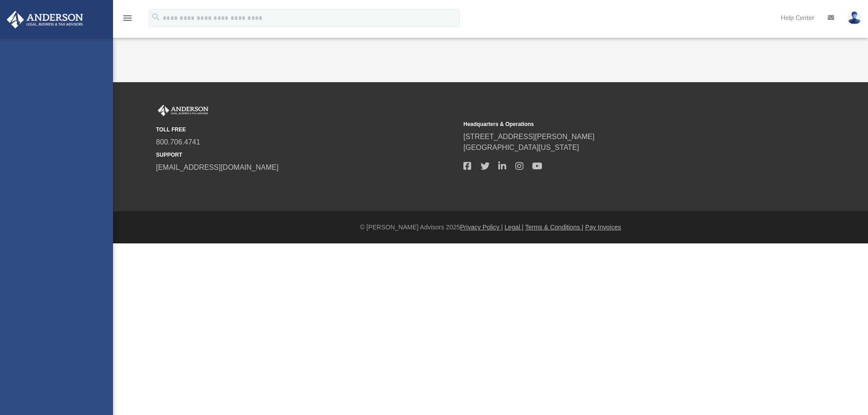 Image resolution: width=868 pixels, height=415 pixels. What do you see at coordinates (306, 155) in the screenshot?
I see `small: SUPPORT` at bounding box center [306, 155].